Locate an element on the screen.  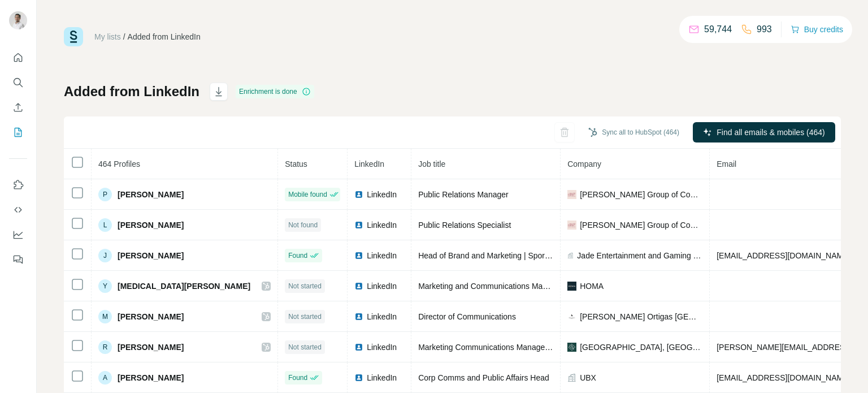
p: 993 is located at coordinates (764, 29).